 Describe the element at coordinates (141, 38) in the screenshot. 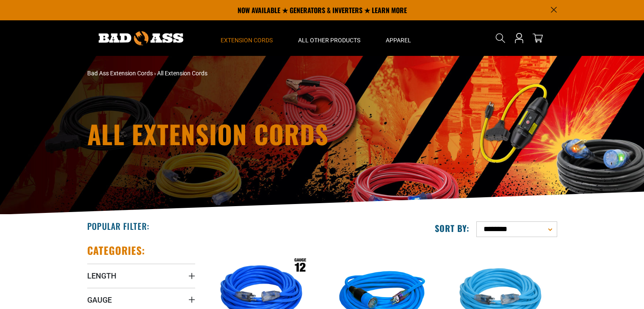

I see `img: Bad Ass Extension Cords` at that location.